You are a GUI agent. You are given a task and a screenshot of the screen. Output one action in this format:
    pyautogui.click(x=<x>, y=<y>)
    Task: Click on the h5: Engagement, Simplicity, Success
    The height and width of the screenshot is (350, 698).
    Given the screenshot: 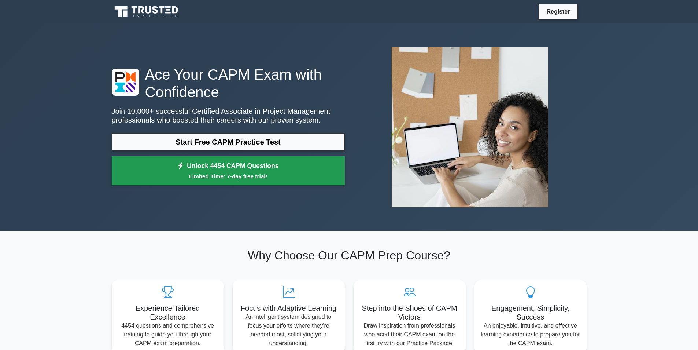 What is the action you would take?
    pyautogui.click(x=531, y=312)
    